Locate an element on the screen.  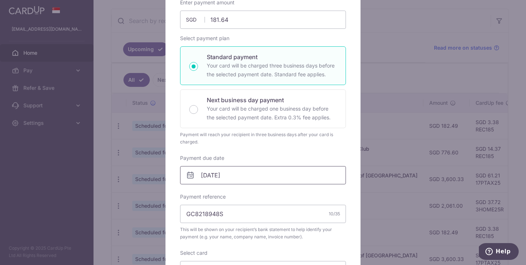
input: 0.00 is located at coordinates (263, 20).